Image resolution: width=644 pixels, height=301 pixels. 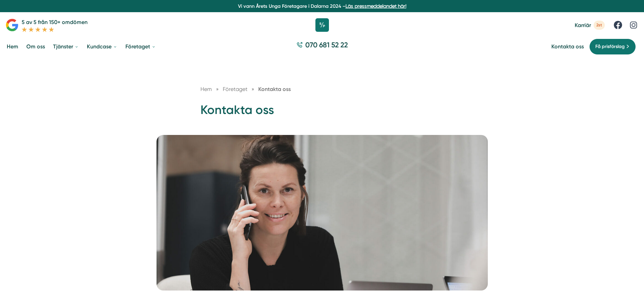 I want to click on nav: Breadcrumb, so click(x=322, y=89).